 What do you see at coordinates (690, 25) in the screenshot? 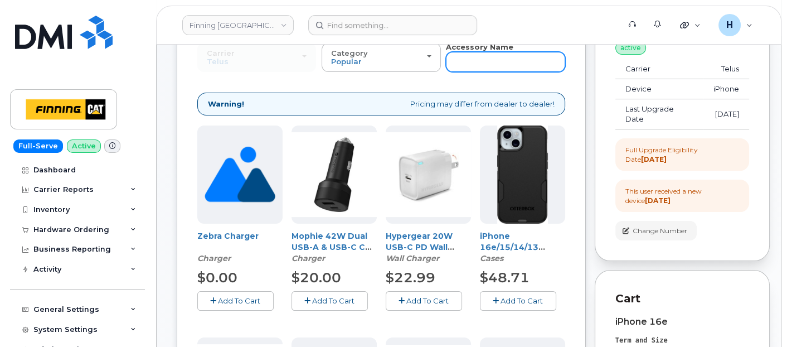
I see `div: Quicklinks` at bounding box center [690, 25].